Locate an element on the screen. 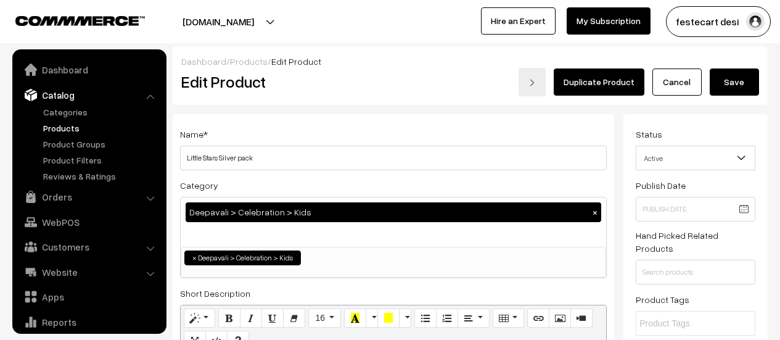 This screenshot has height=340, width=780. a: Catalog is located at coordinates (89, 95).